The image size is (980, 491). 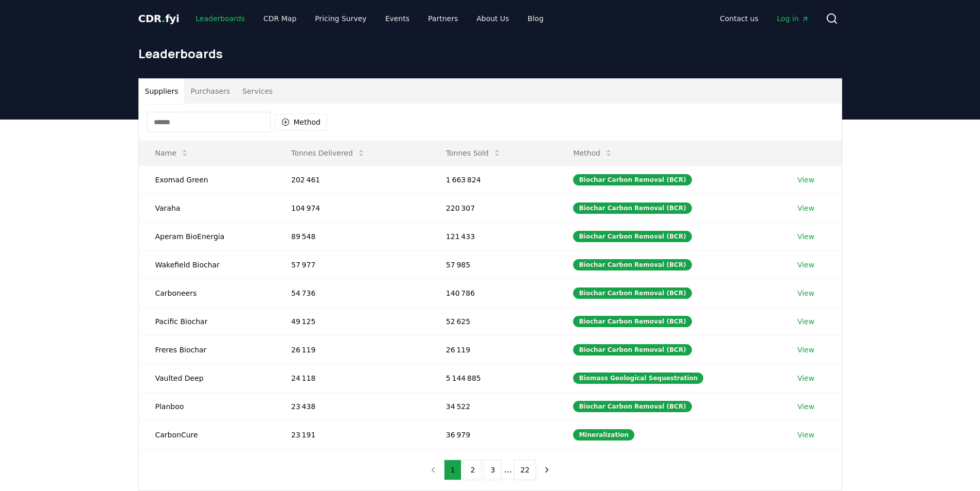 I want to click on a: Partners, so click(x=443, y=19).